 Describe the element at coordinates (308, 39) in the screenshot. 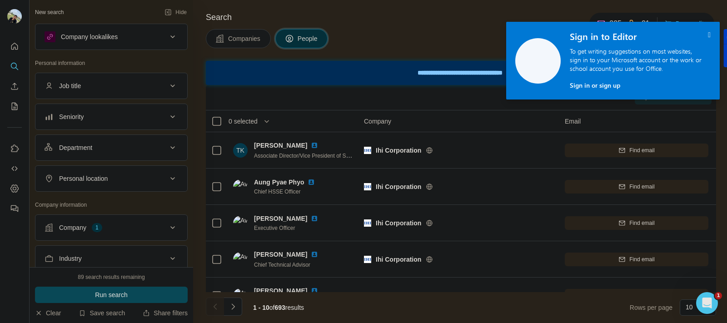

I see `span: People` at that location.